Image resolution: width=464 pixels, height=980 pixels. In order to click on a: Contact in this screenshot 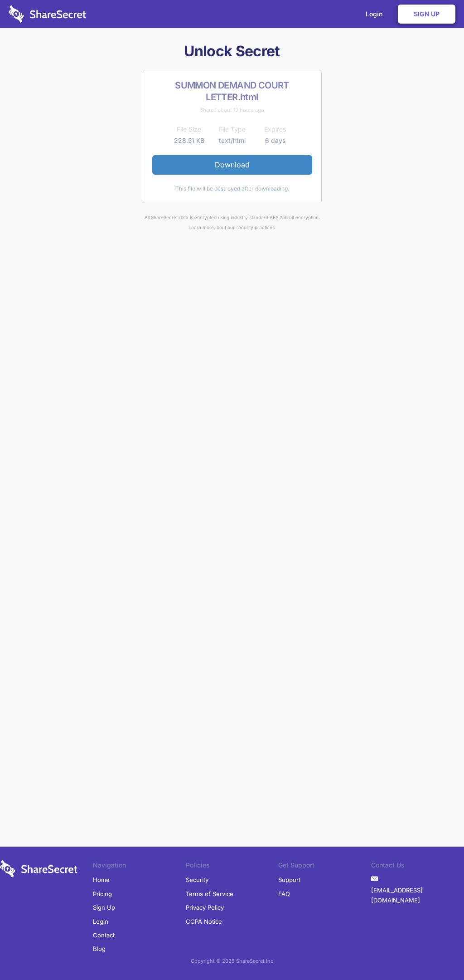, I will do `click(104, 934)`.